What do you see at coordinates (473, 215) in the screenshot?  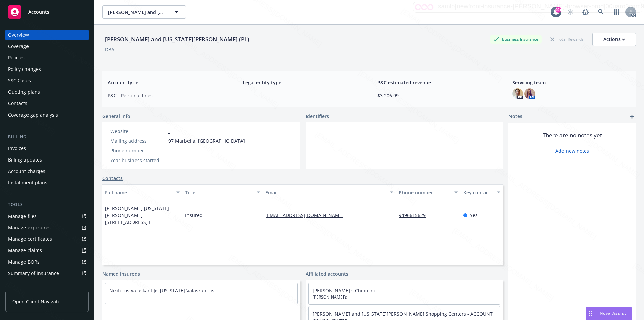 I see `span: Yes` at bounding box center [473, 215].